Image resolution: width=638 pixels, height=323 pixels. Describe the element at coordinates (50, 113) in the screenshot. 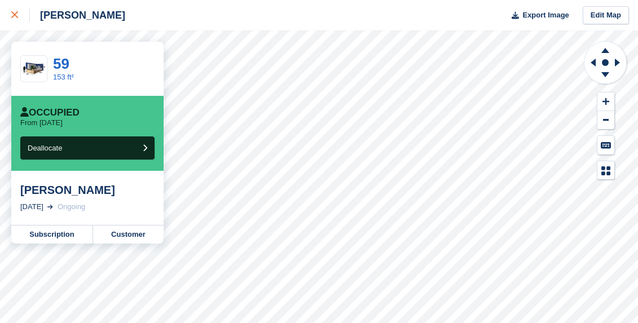

I see `div: Occupied` at that location.